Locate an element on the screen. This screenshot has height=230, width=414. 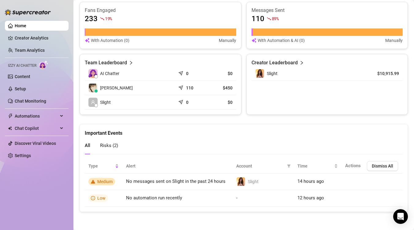
span: 89 % is located at coordinates (275, 18).